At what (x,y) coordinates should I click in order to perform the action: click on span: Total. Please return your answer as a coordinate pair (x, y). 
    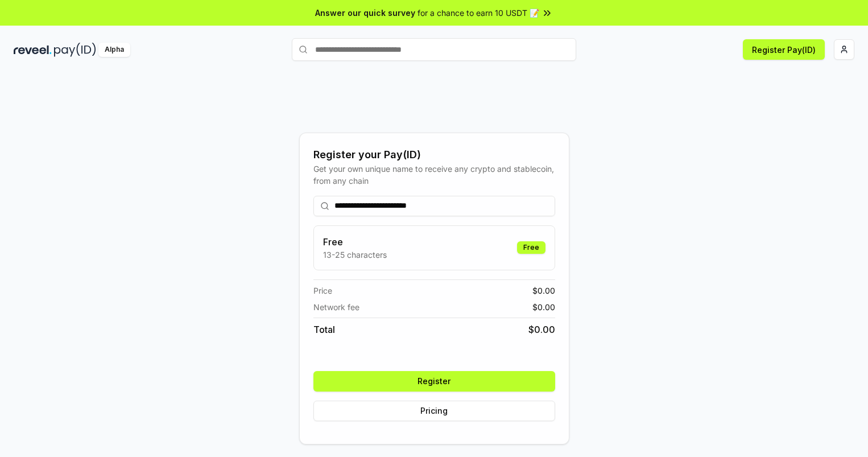
    Looking at the image, I should click on (324, 329).